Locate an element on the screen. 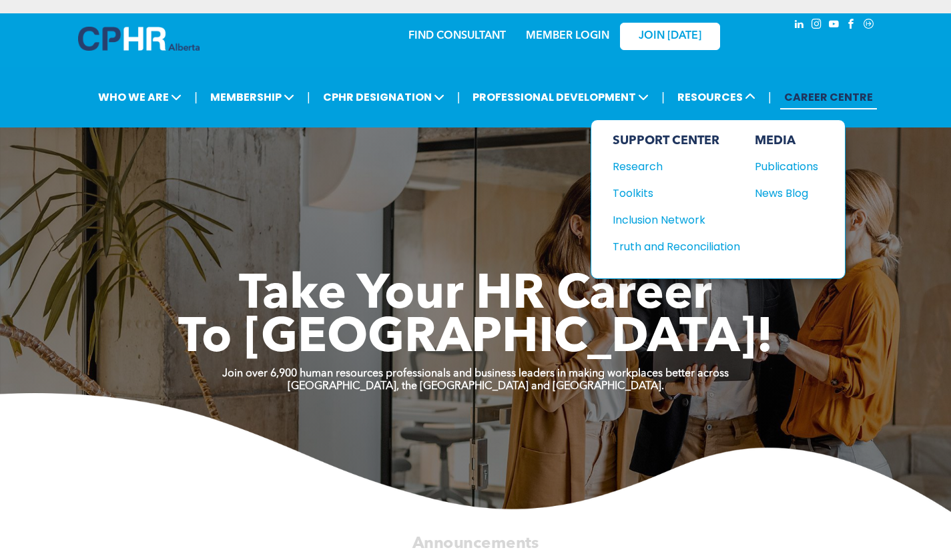 The image size is (951, 560). span: CPHR DESIGNATION is located at coordinates (384, 97).